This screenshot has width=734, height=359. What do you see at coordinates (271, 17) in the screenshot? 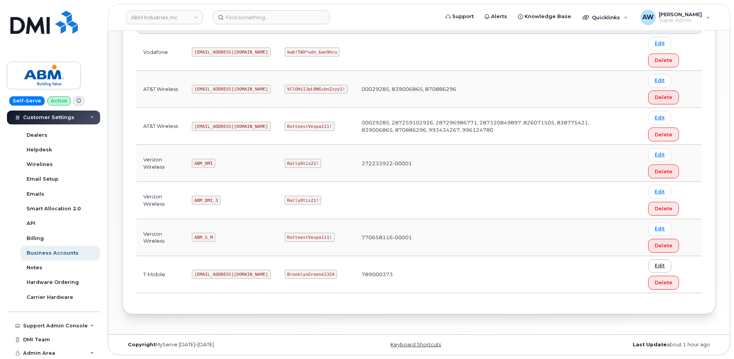
I see `input: Find something...` at bounding box center [271, 17].